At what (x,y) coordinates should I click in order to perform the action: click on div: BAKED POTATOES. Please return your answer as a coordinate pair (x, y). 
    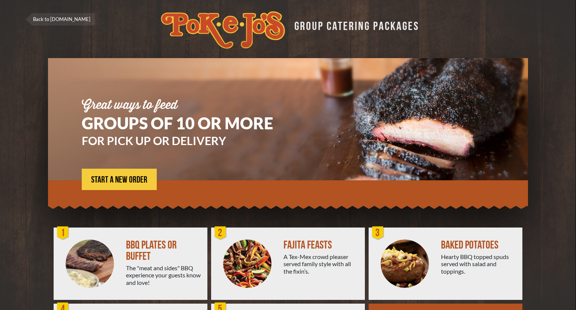
    Looking at the image, I should click on (478, 245).